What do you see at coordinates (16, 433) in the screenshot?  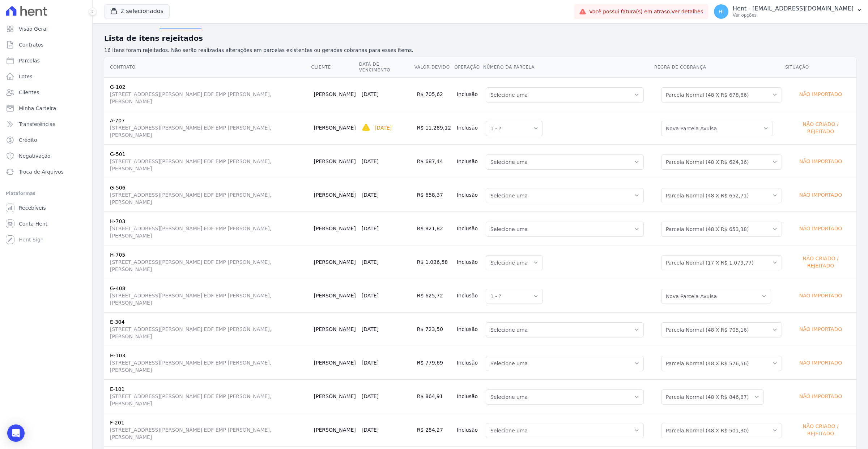 I see `div: Open Intercom Messenger` at bounding box center [16, 433].